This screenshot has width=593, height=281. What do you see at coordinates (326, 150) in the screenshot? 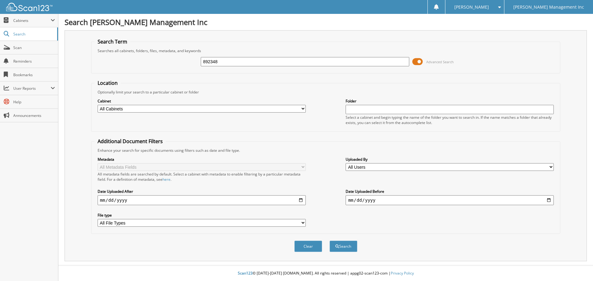
I see `div: Enhance your search for specific documents using filters such as date and file type.` at bounding box center [326, 150].